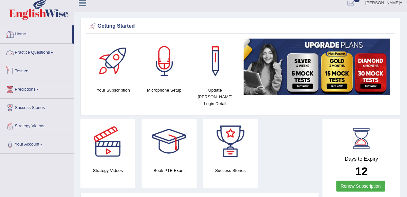  I want to click on a: Predictions, so click(37, 89).